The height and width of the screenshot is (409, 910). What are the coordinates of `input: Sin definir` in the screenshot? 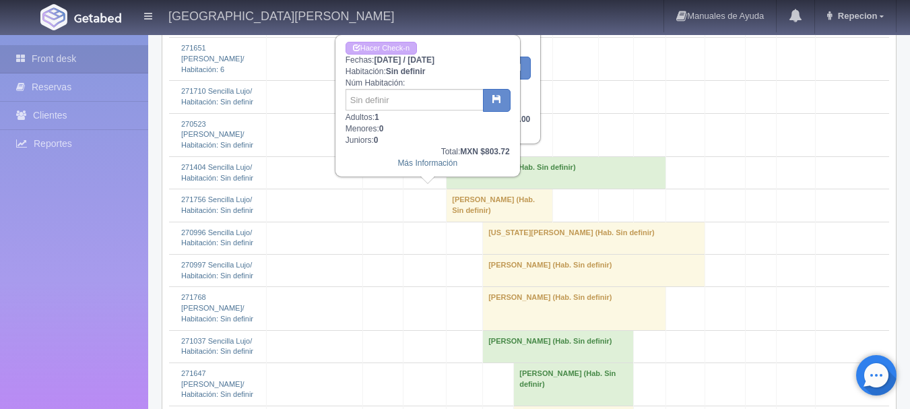 It's located at (414, 100).